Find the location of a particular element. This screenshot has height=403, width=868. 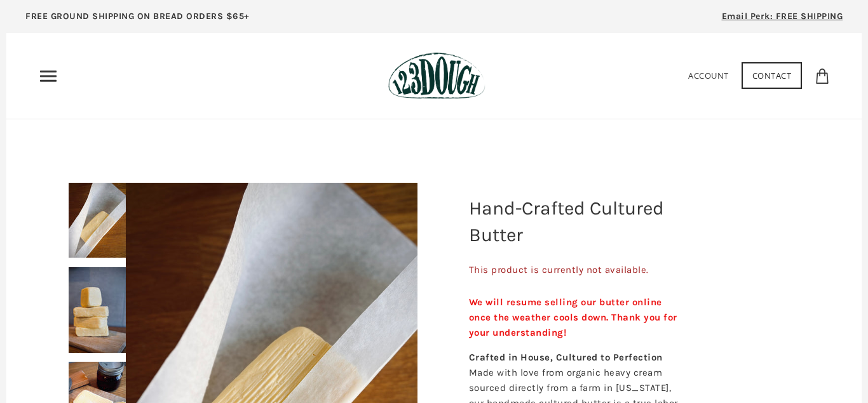

strong: We will resume selling our butter online once the weather cools down. Thank you for your understa... is located at coordinates (573, 317).